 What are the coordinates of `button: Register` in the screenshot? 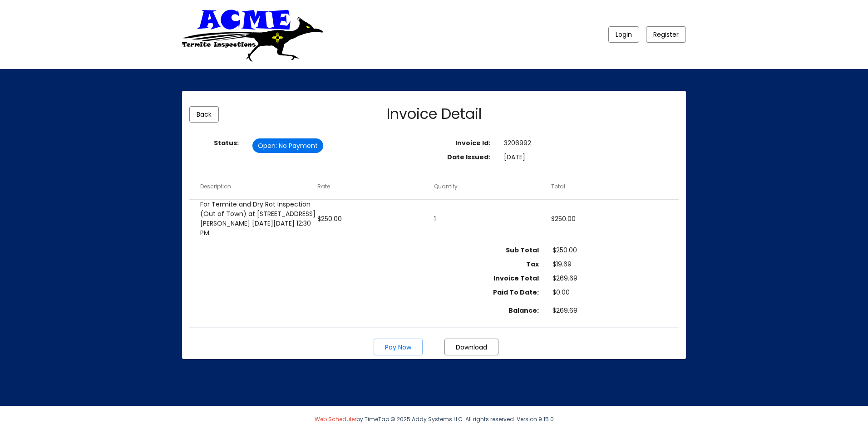 It's located at (665, 35).